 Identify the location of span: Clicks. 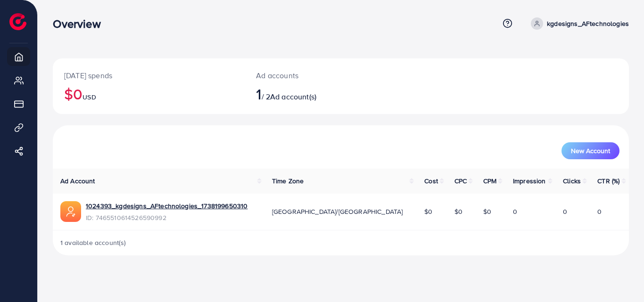
(572, 181).